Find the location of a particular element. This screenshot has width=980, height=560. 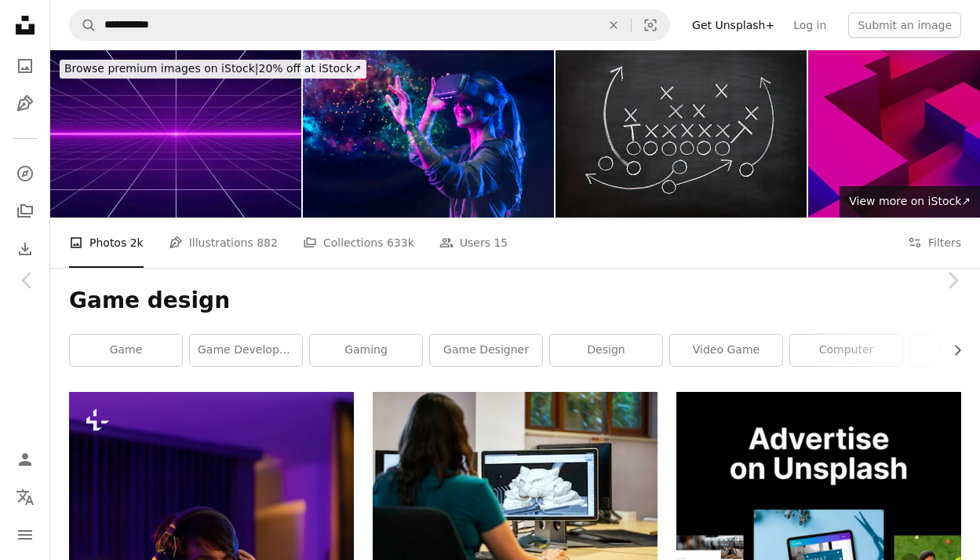

button: Visual search is located at coordinates (651, 25).